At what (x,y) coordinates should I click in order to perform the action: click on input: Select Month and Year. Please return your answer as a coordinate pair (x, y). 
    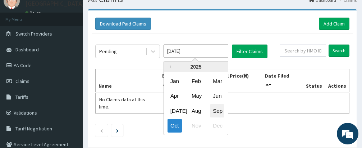
    Looking at the image, I should click on (196, 51).